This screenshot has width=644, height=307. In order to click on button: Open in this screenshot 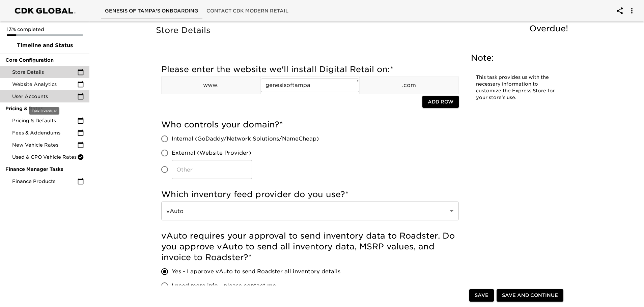, I will do `click(452, 211)`.